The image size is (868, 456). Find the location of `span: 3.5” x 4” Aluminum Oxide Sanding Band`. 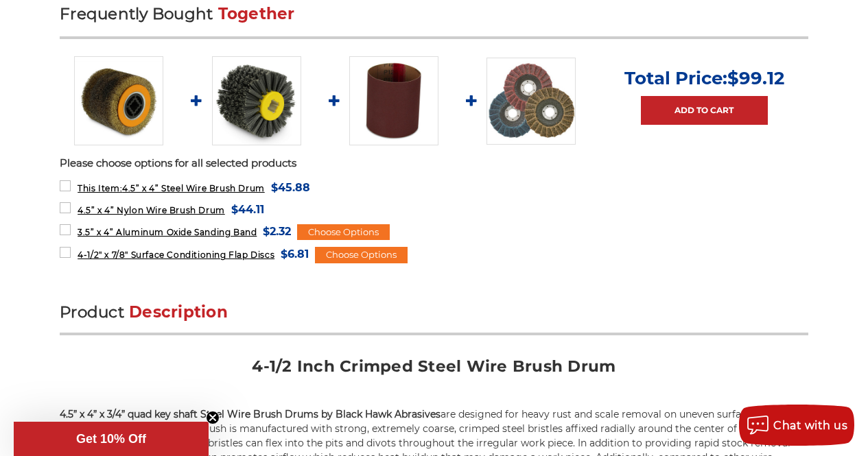

span: 3.5” x 4” Aluminum Oxide Sanding Band is located at coordinates (167, 232).